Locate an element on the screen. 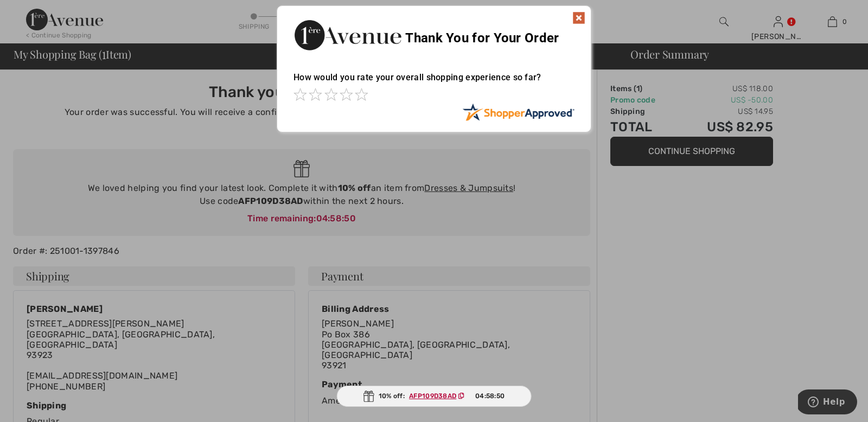 This screenshot has width=868, height=422. div: 10% off: is located at coordinates (434, 397).